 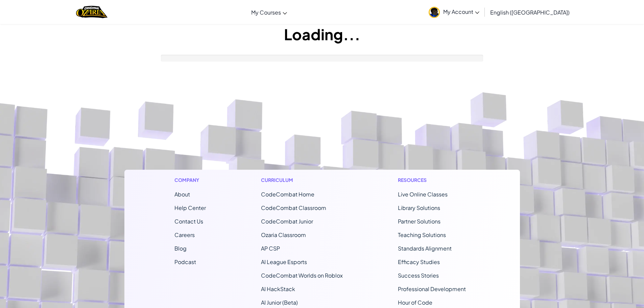 What do you see at coordinates (461, 11) in the screenshot?
I see `span: My Account` at bounding box center [461, 11].